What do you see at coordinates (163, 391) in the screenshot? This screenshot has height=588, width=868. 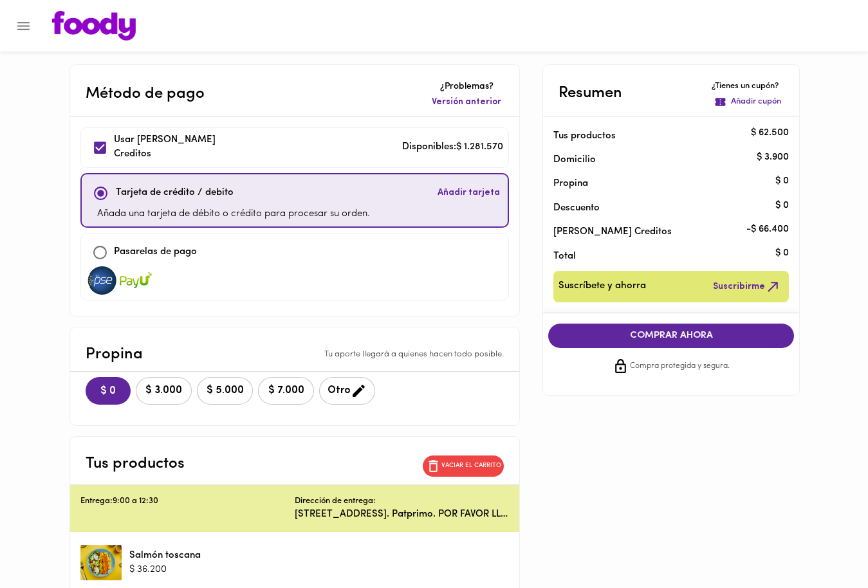 I see `span: $ 3.000` at bounding box center [163, 391].